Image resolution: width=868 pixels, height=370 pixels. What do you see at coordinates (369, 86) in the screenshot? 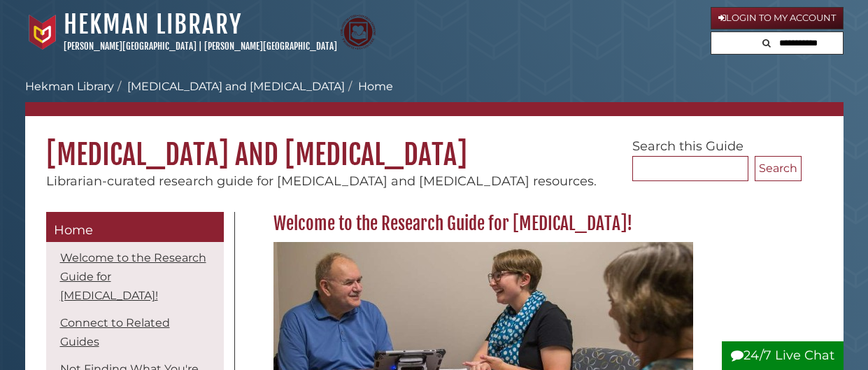
I see `li: Home` at bounding box center [369, 86].